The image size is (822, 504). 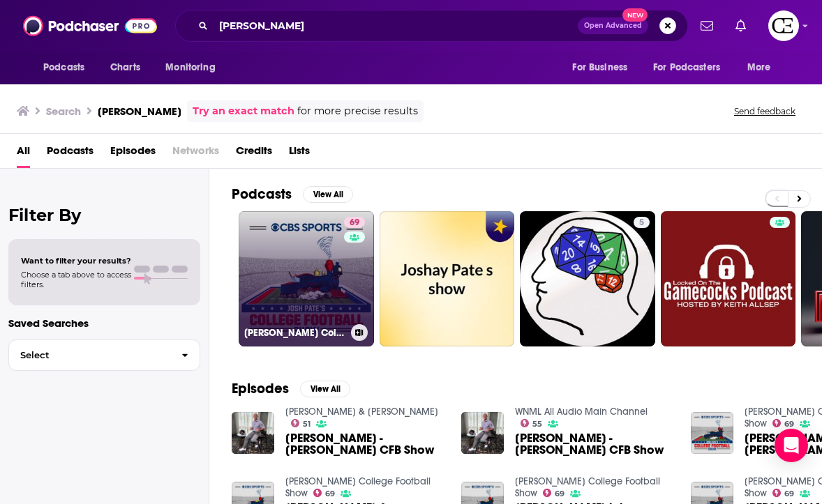 What do you see at coordinates (195, 153) in the screenshot?
I see `span: Networks` at bounding box center [195, 153].